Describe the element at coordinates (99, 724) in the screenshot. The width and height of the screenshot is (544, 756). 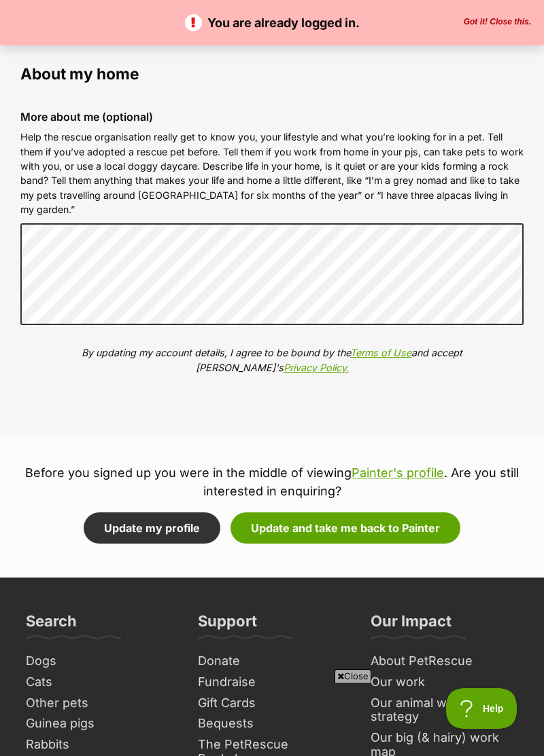
I see `a: Guinea pigs` at that location.